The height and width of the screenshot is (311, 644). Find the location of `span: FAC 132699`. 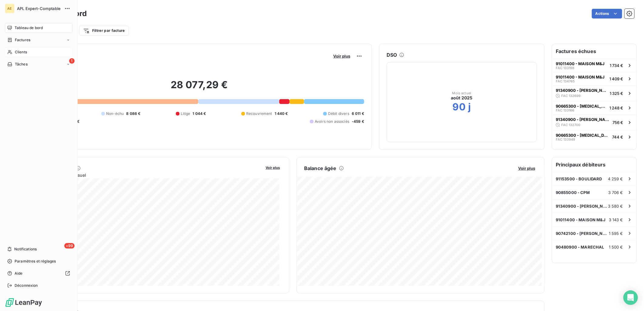

span: FAC 132699 is located at coordinates (571, 96).